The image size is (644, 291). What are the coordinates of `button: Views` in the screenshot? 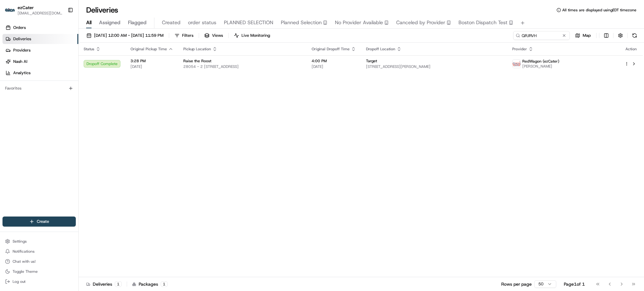 It's located at (213, 35).